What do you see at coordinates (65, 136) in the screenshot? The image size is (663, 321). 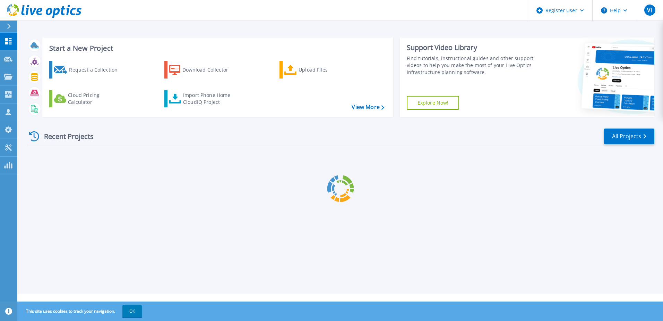 I see `div: Recent Projects` at bounding box center [65, 136].